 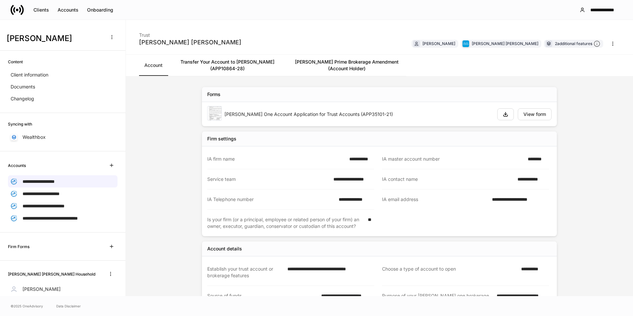 I want to click on div: Service team, so click(x=268, y=179).